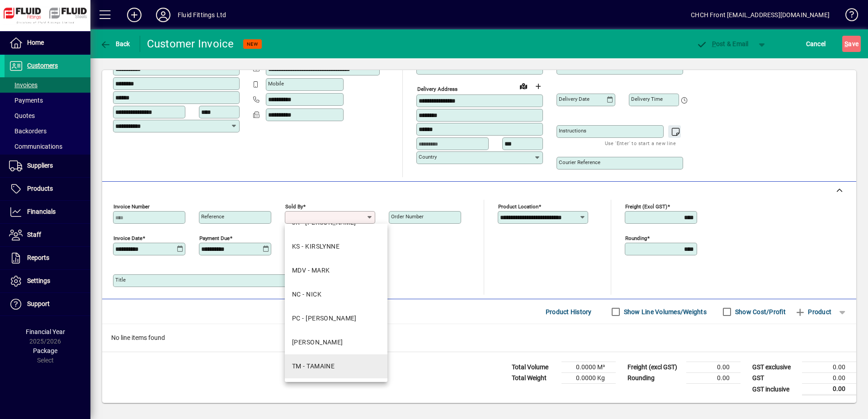 The height and width of the screenshot is (419, 868). What do you see at coordinates (574, 99) in the screenshot?
I see `mat-label: Delivery date` at bounding box center [574, 99].